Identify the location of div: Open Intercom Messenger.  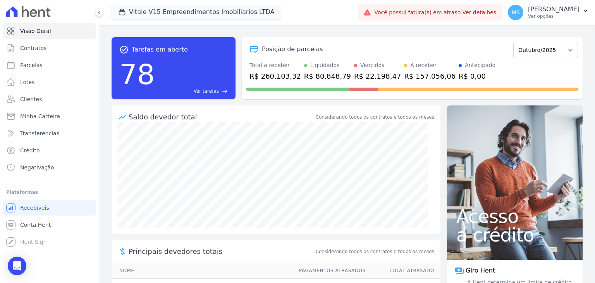
(17, 266).